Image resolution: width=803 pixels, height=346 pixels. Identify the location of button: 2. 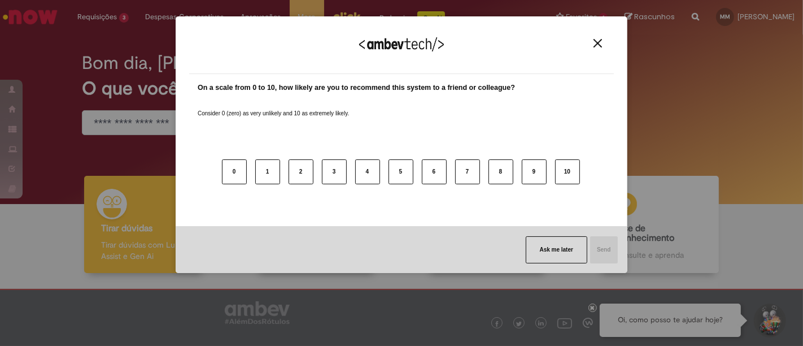
(301, 172).